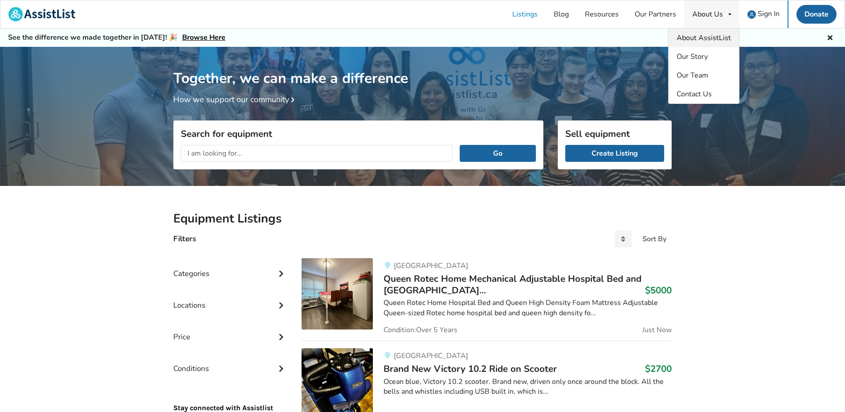 This screenshot has width=845, height=412. What do you see at coordinates (655, 14) in the screenshot?
I see `a: Our Partners` at bounding box center [655, 14].